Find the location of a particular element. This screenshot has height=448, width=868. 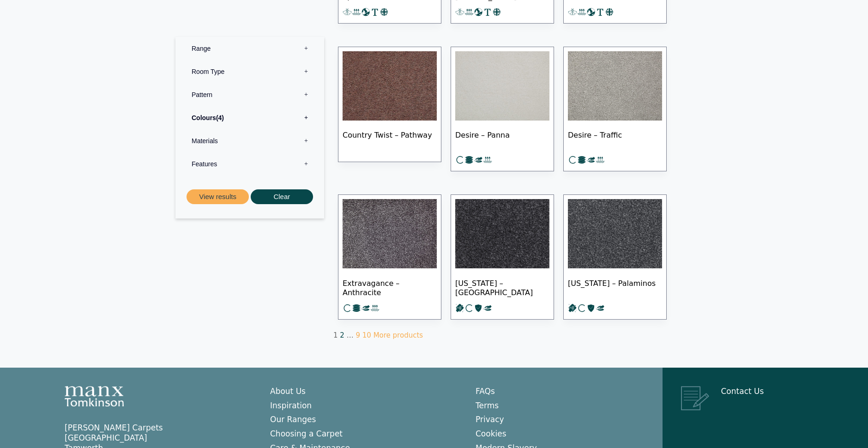

a: Page 10 is located at coordinates (367, 335).